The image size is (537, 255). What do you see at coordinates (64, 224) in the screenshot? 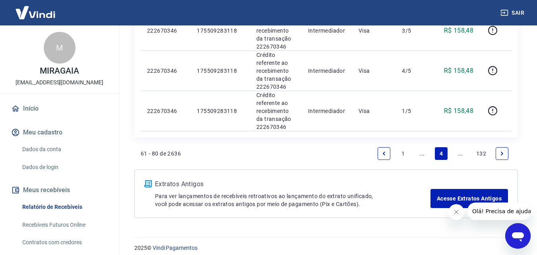
I see `a: Recebíveis Futuros Online` at bounding box center [64, 224].